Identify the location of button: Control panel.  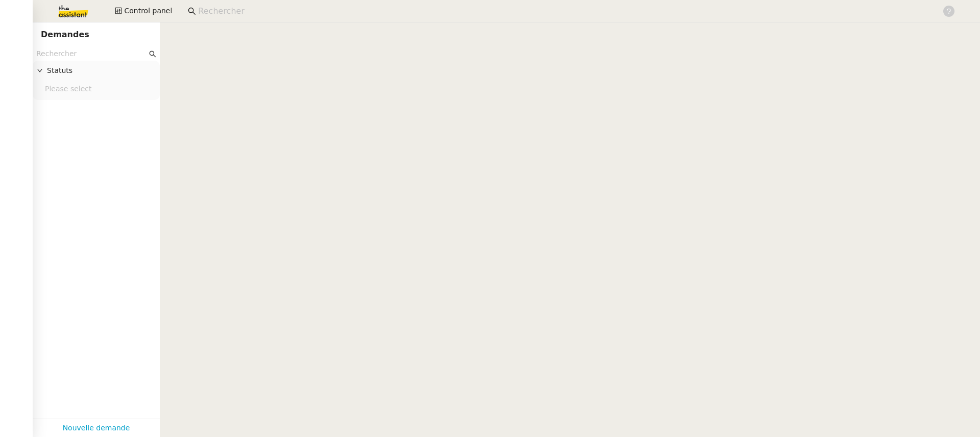
(144, 11).